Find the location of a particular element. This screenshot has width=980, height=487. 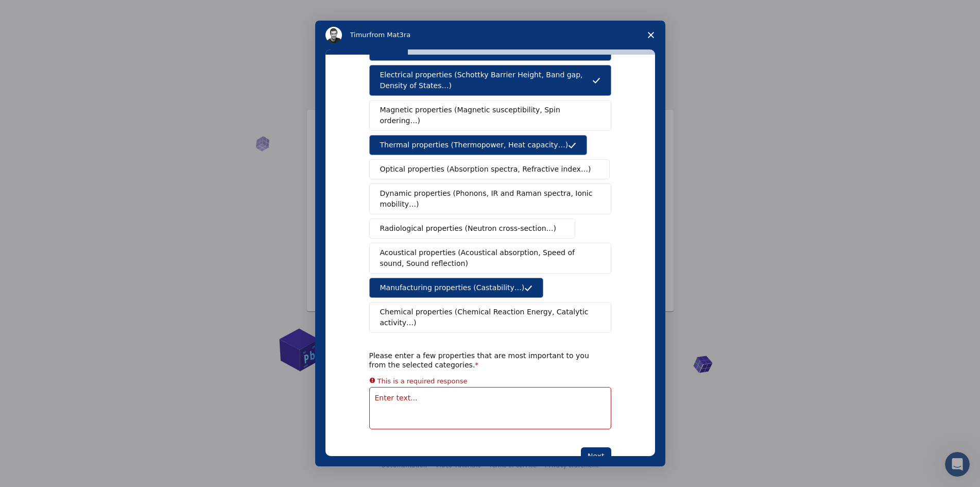

button: Chemical properties (Chemical Reaction Energy, Catalytic activity…) is located at coordinates (490, 318).